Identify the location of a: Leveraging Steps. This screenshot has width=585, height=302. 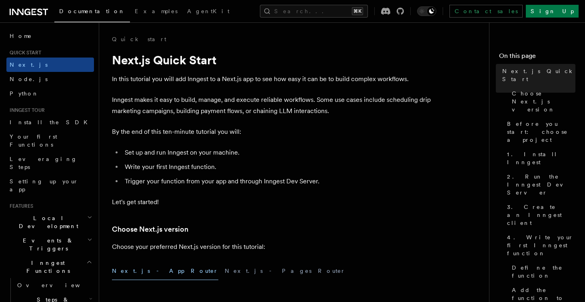
(50, 163).